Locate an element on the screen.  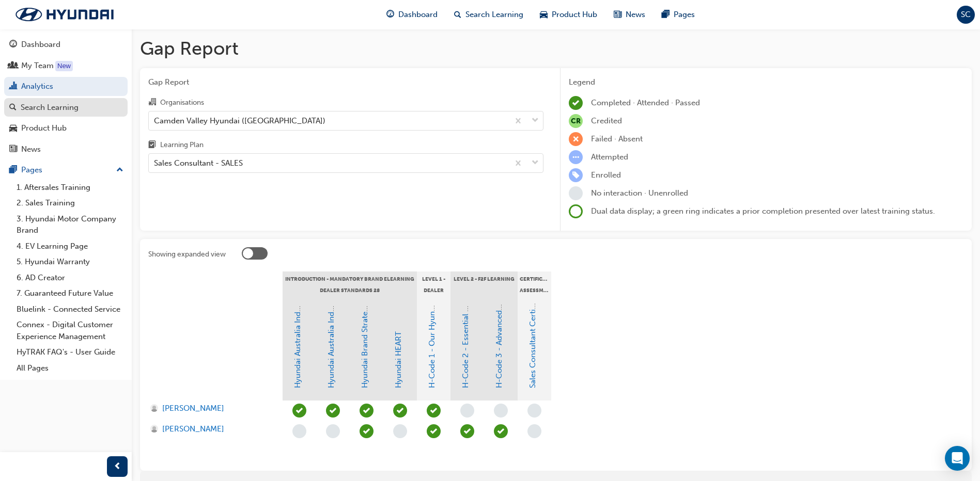
a: 1. Aftersales Training is located at coordinates (70, 188).